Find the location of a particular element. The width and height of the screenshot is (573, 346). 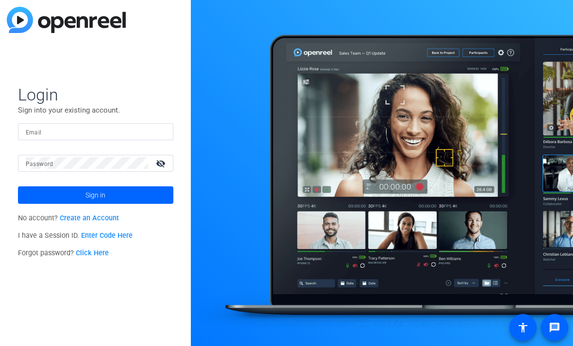

mat-icon: accessibility is located at coordinates (523, 328).